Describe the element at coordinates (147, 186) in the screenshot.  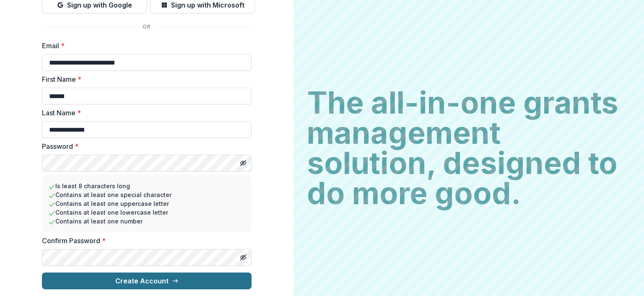
I see `li: Is least 8 characters long` at that location.